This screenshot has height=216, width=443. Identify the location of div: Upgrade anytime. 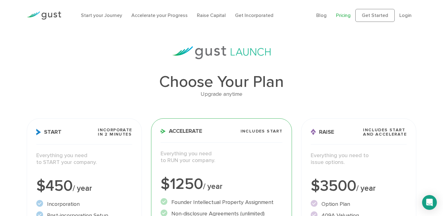
(222, 94).